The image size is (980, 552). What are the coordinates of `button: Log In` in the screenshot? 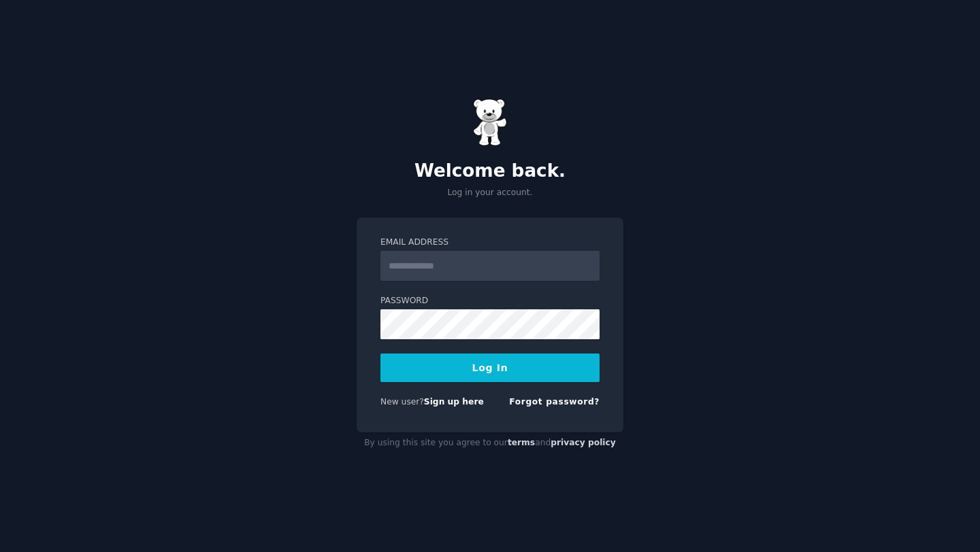 It's located at (490, 368).